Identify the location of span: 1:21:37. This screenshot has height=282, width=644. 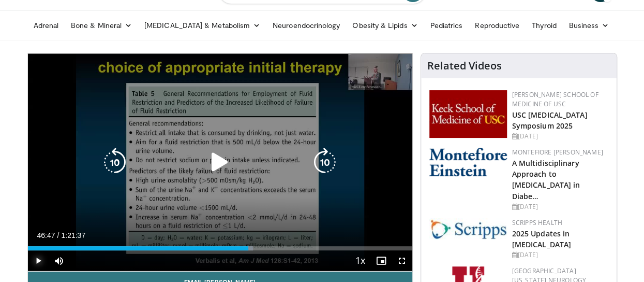
(73, 235).